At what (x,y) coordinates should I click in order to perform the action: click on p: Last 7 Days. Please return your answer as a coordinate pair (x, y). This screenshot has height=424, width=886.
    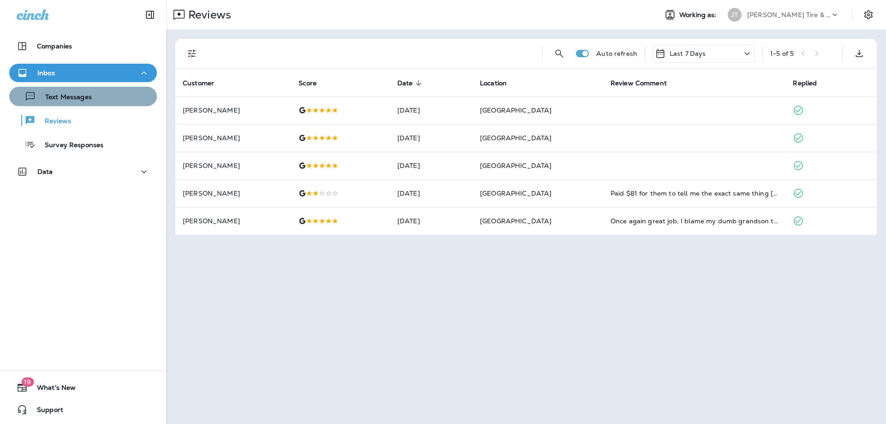
    Looking at the image, I should click on (687, 54).